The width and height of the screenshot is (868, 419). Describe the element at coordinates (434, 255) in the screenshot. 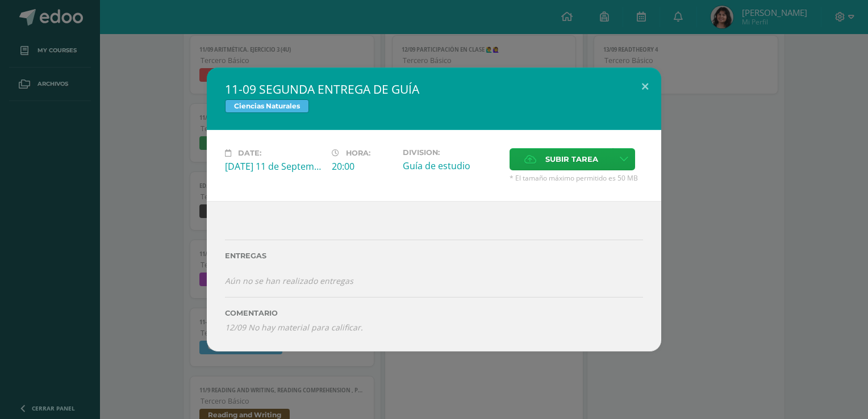

I see `label: Entregas` at that location.